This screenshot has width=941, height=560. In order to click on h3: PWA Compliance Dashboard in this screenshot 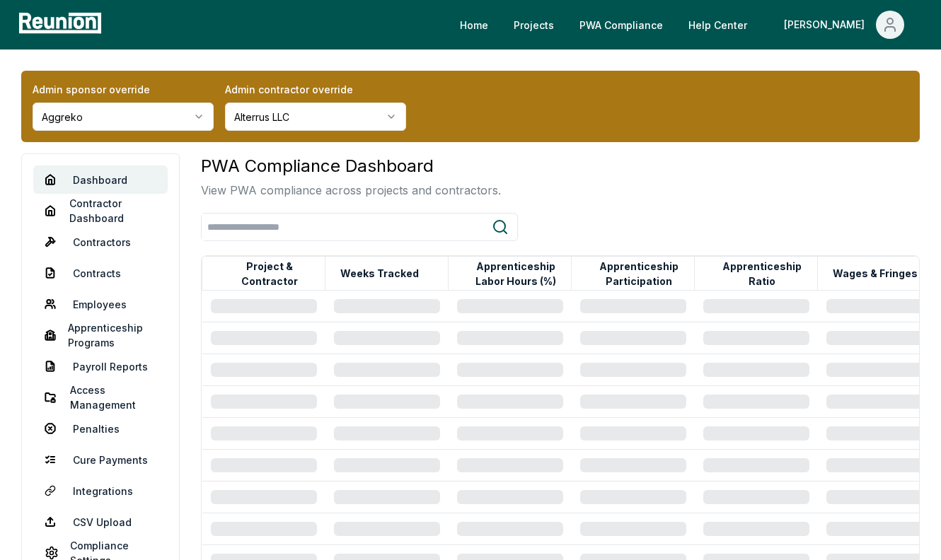, I will do `click(351, 166)`.